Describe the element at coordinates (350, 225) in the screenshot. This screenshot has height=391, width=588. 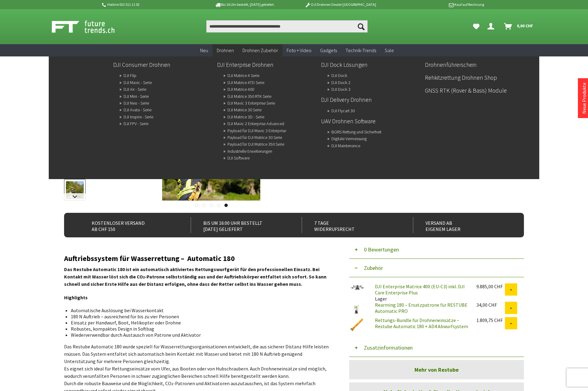
I see `div: 7 Tage Widerrufsrecht` at that location.